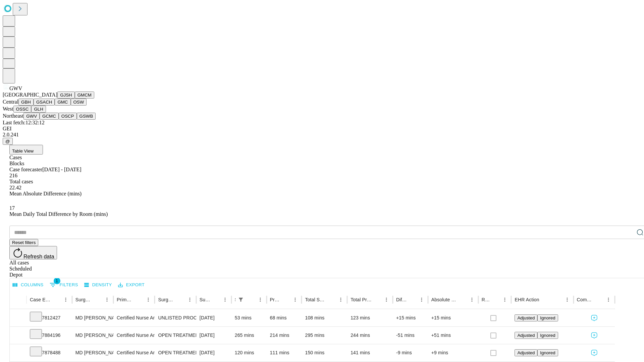 The height and width of the screenshot is (362, 644). I want to click on button: OSSC, so click(23, 109).